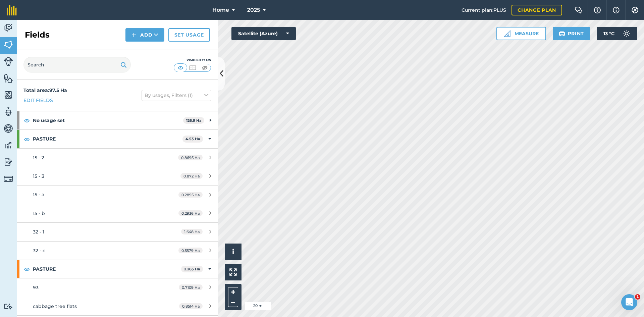 This screenshot has width=644, height=317. I want to click on a: Edit fields, so click(38, 101).